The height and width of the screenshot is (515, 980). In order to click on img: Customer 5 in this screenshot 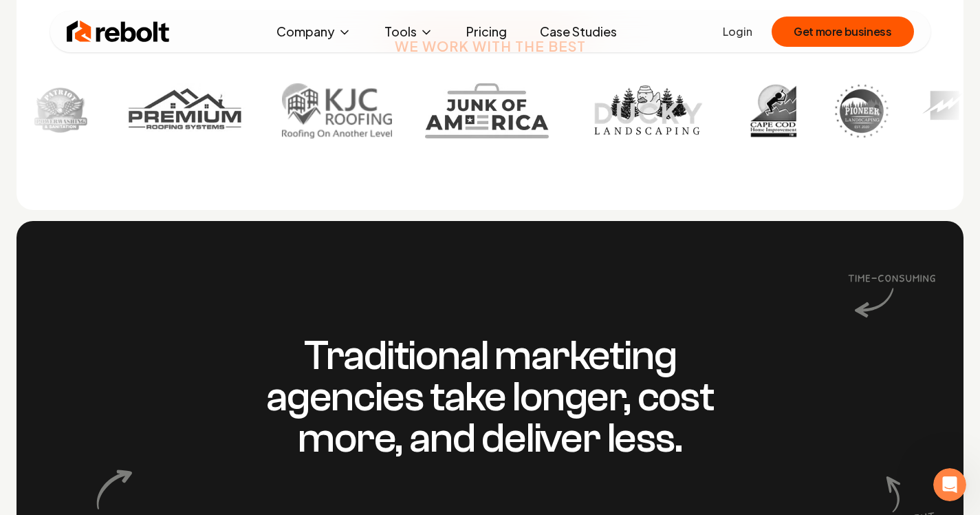, I will do `click(647, 111)`.